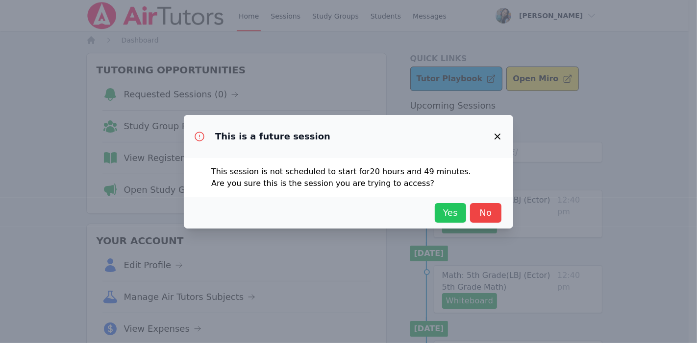 The width and height of the screenshot is (697, 343). What do you see at coordinates (348, 178) in the screenshot?
I see `p: This session is not scheduled to start for 20 hours and 49 minutes . Are you sure this is the ses...` at bounding box center [348, 178].